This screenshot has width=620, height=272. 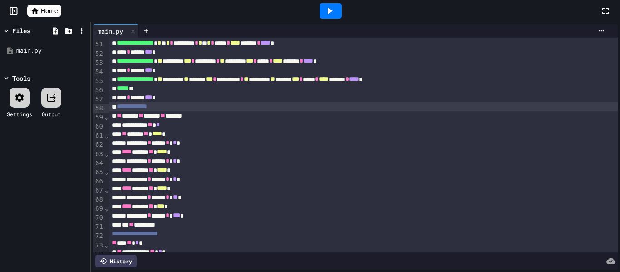 I want to click on div: 53, so click(x=98, y=63).